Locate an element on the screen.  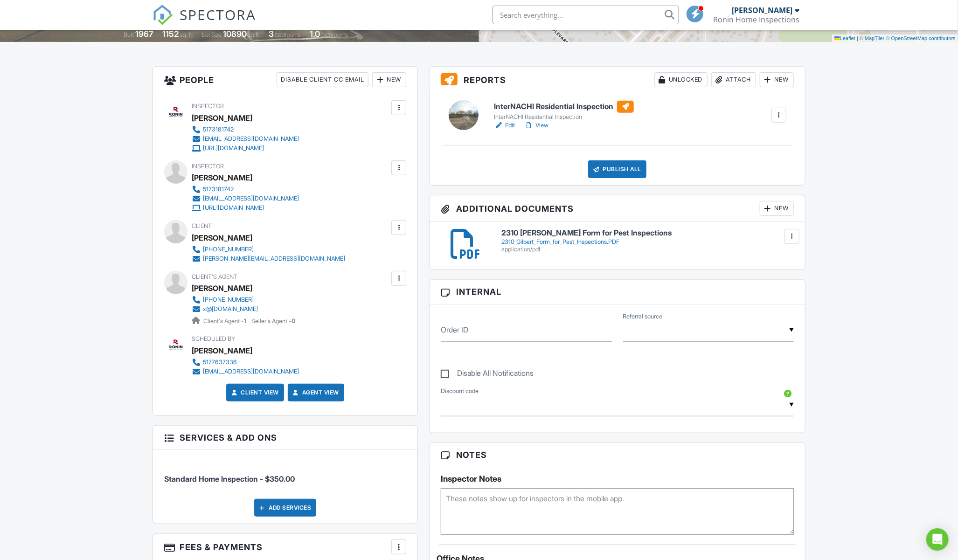
div: application/pdf is located at coordinates (647, 250).